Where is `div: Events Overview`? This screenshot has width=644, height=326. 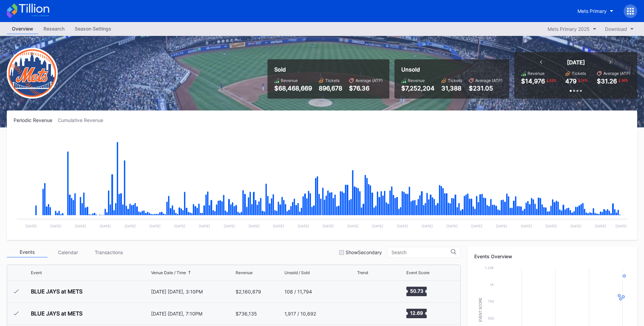
div: Events Overview is located at coordinates (552, 257).